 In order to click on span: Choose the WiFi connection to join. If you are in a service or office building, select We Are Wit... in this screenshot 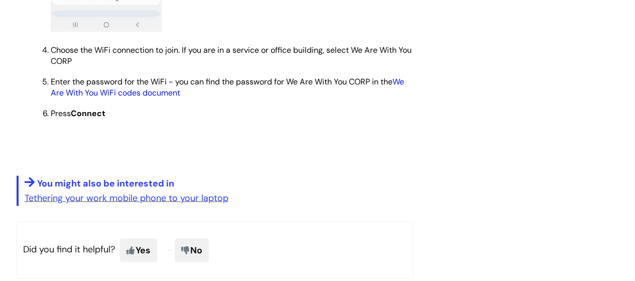, I will do `click(231, 55)`.